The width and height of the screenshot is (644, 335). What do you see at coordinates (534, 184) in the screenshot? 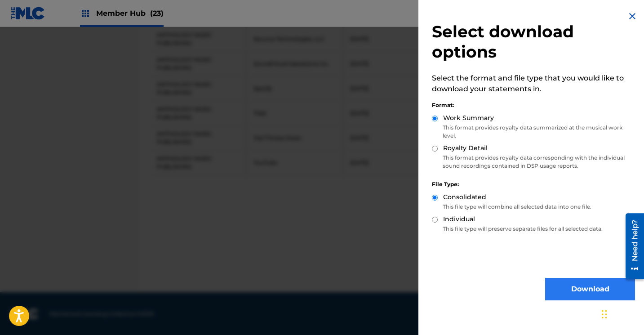
I see `div: File Type:` at bounding box center [534, 184].